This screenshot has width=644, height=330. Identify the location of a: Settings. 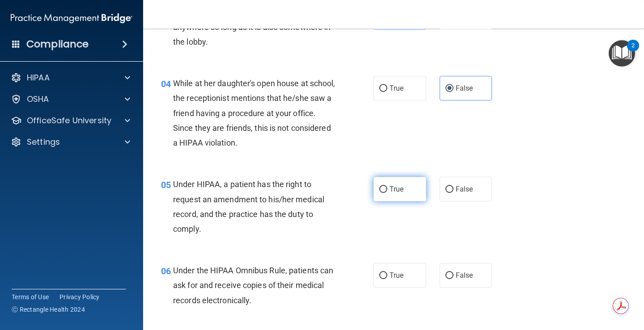
(70, 142).